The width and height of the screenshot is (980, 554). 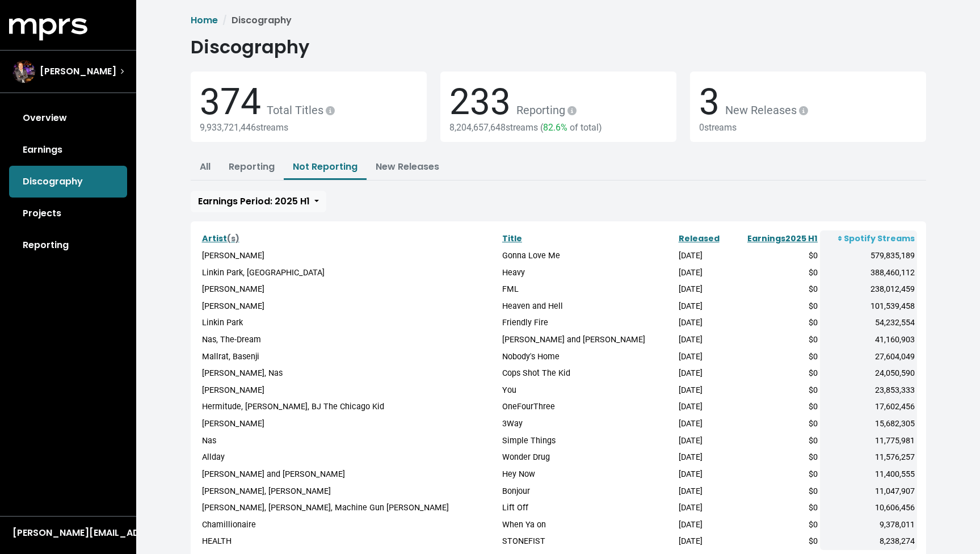 What do you see at coordinates (407, 166) in the screenshot?
I see `a: New Releases` at bounding box center [407, 166].